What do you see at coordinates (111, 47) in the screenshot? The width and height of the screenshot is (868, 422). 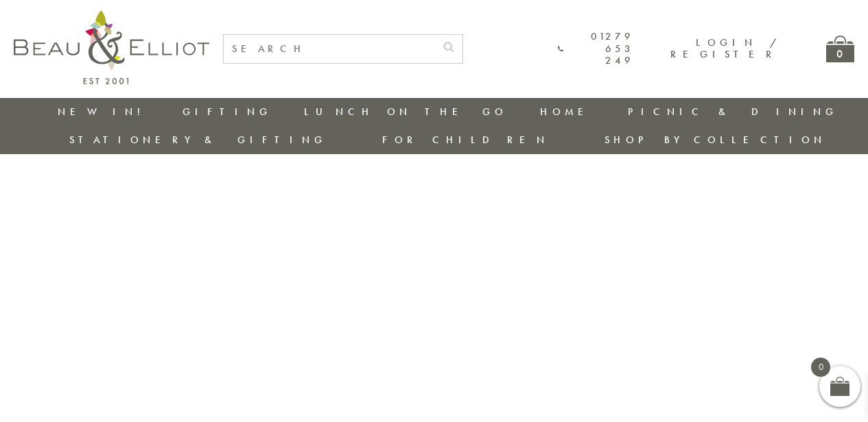 I see `img: logo` at bounding box center [111, 47].